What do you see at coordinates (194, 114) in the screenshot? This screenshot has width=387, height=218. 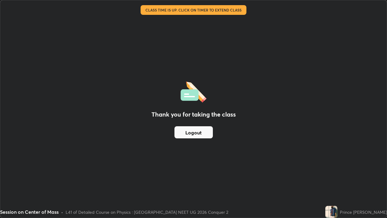 I see `h2: Thank you for taking the class` at bounding box center [194, 114].